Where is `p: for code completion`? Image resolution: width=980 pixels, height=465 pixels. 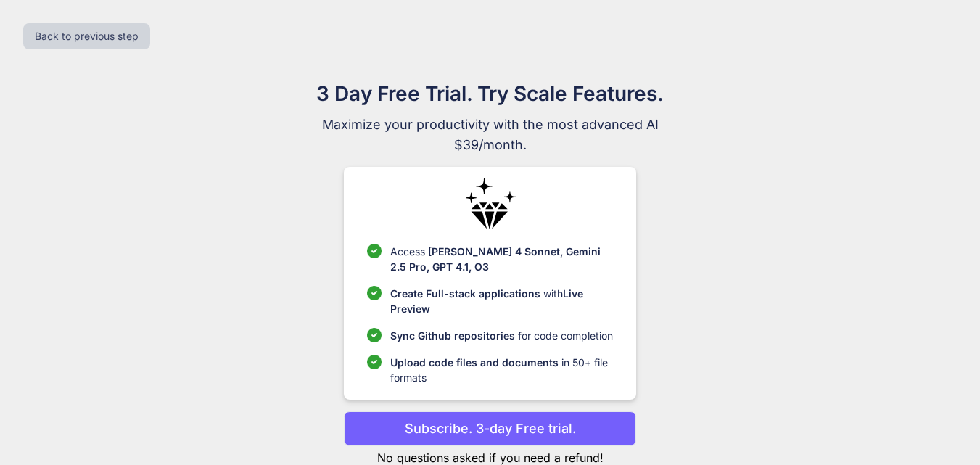
p: for code completion is located at coordinates (501, 335).